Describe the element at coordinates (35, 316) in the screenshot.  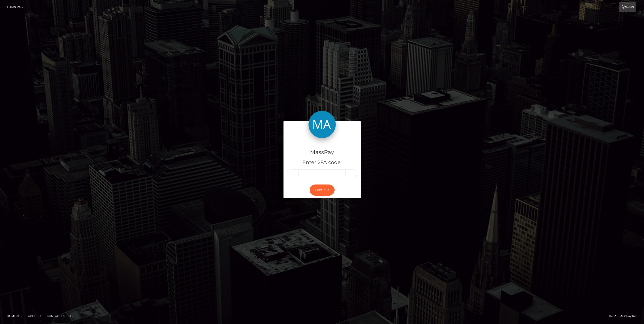
I see `a: About Us` at that location.